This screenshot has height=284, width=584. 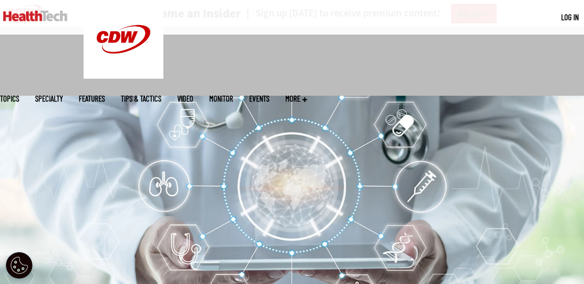 What do you see at coordinates (19, 266) in the screenshot?
I see `div: Cookie Settings` at bounding box center [19, 266].